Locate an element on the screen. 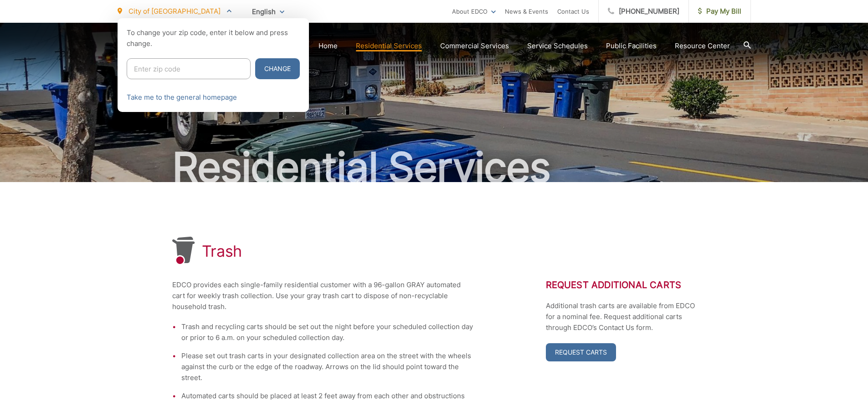  span: English is located at coordinates (268, 12).